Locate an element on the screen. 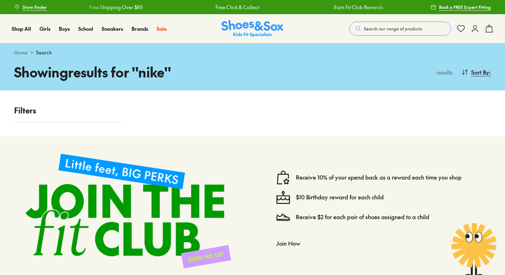 This screenshot has width=505, height=275. a: Free Shipping Over $85 is located at coordinates (115, 7).